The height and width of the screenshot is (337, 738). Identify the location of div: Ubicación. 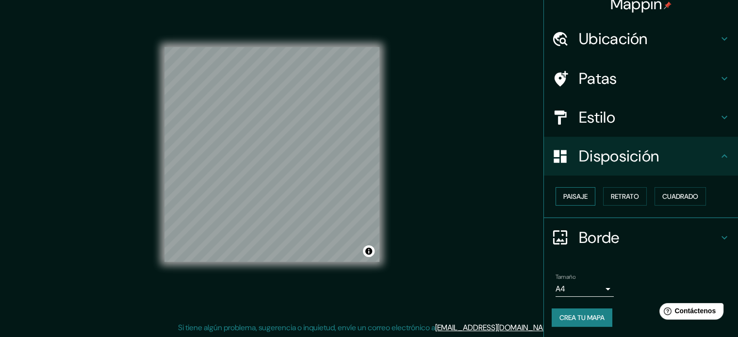
(641, 39).